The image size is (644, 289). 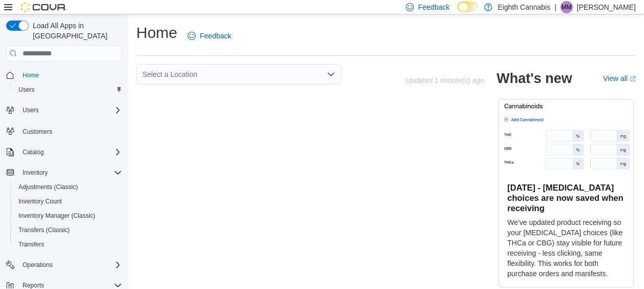 What do you see at coordinates (64, 131) in the screenshot?
I see `button: Customers` at bounding box center [64, 131].